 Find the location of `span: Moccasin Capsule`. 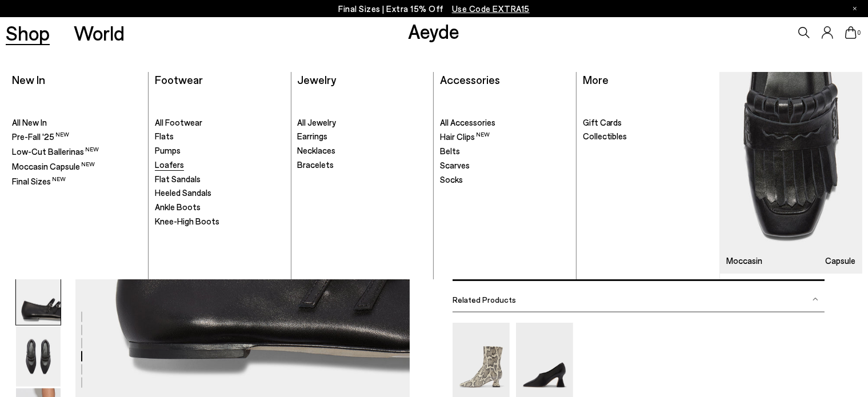

span: Moccasin Capsule is located at coordinates (53, 166).